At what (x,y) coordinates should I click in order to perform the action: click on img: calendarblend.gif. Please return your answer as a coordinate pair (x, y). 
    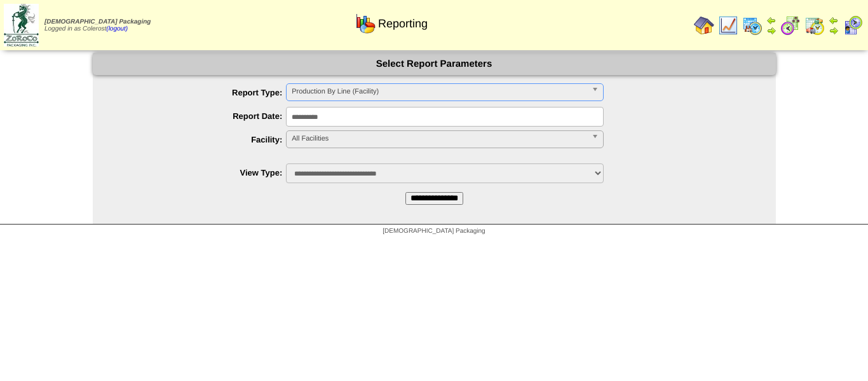
    Looking at the image, I should click on (790, 26).